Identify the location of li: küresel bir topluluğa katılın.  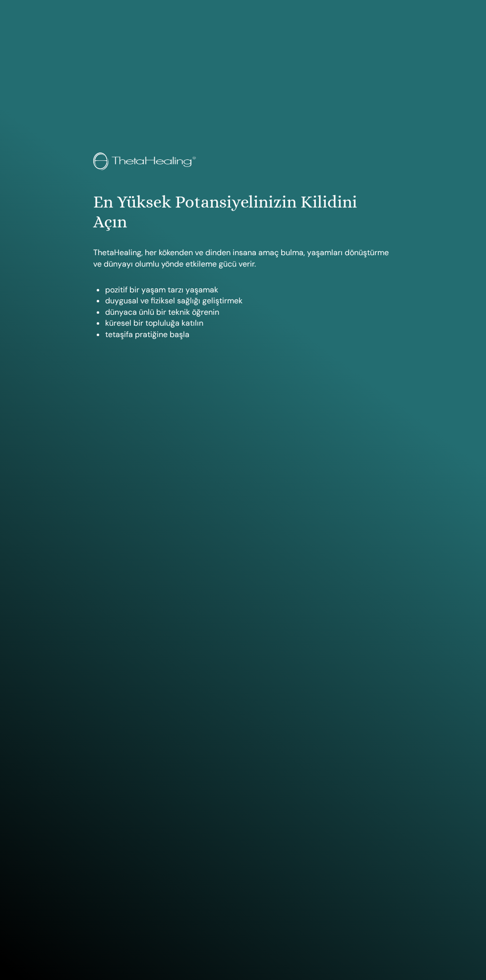
(249, 323).